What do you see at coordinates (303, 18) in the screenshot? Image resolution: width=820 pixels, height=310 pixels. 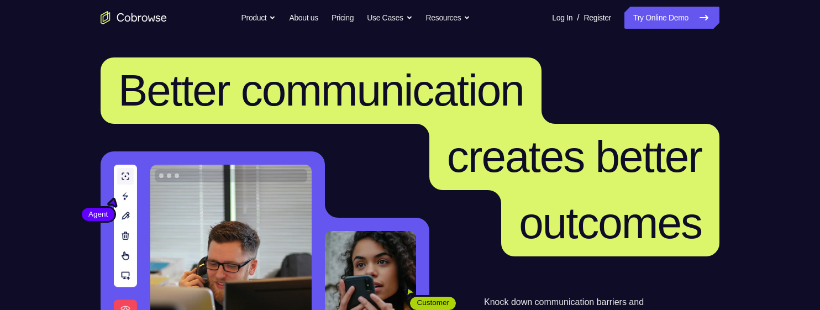 I see `a: About us` at bounding box center [303, 18].